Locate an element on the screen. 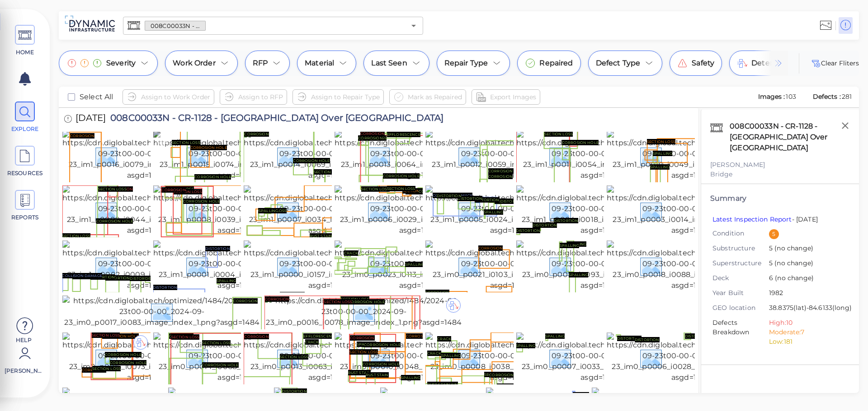 This screenshot has width=868, height=411. span: Severity is located at coordinates (121, 63).